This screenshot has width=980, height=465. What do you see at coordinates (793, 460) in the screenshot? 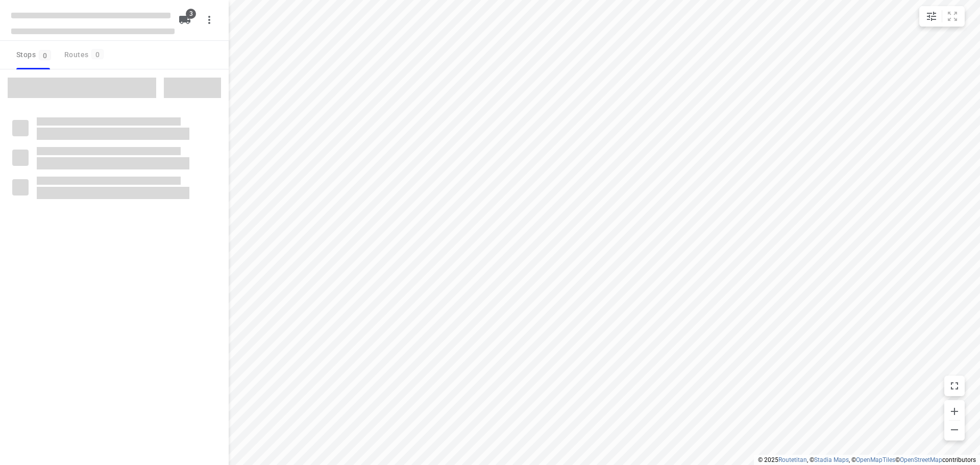
I see `a: Routetitan` at bounding box center [793, 460].